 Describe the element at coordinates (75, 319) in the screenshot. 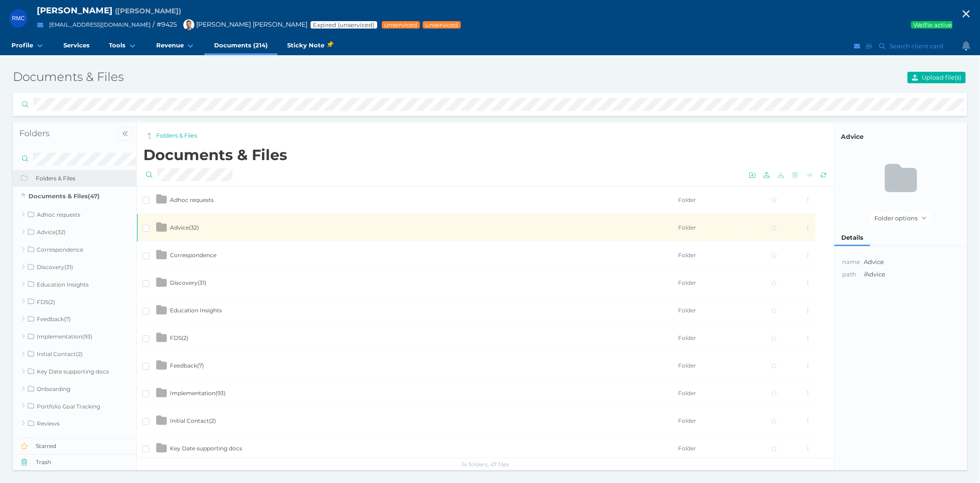

I see `a: Feedback(7)` at that location.